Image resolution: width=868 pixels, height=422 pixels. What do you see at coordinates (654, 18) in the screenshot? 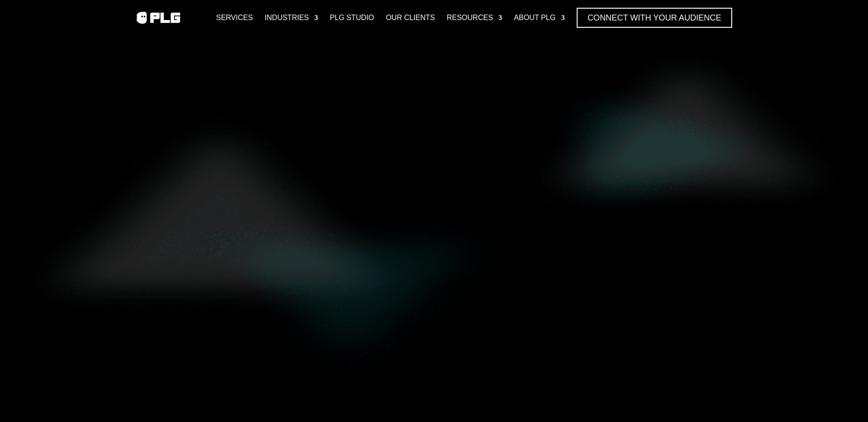
I see `a: Connect with Your Audience` at bounding box center [654, 18].